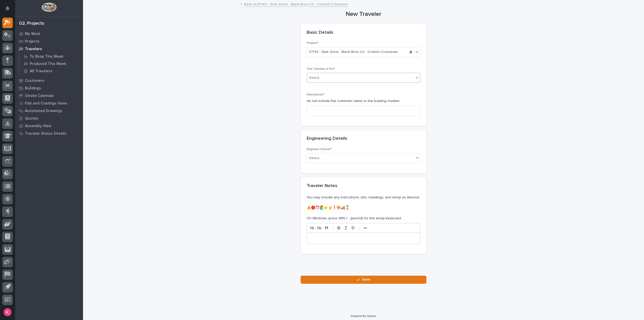  What do you see at coordinates (48, 64) in the screenshot?
I see `p: Produced This Week` at bounding box center [48, 64].